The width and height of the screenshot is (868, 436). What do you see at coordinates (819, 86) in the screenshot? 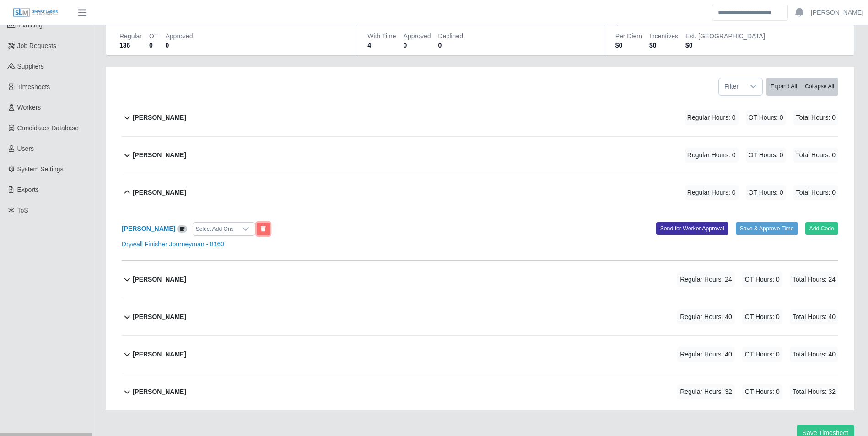
I see `button: Collapse All` at bounding box center [819, 86].